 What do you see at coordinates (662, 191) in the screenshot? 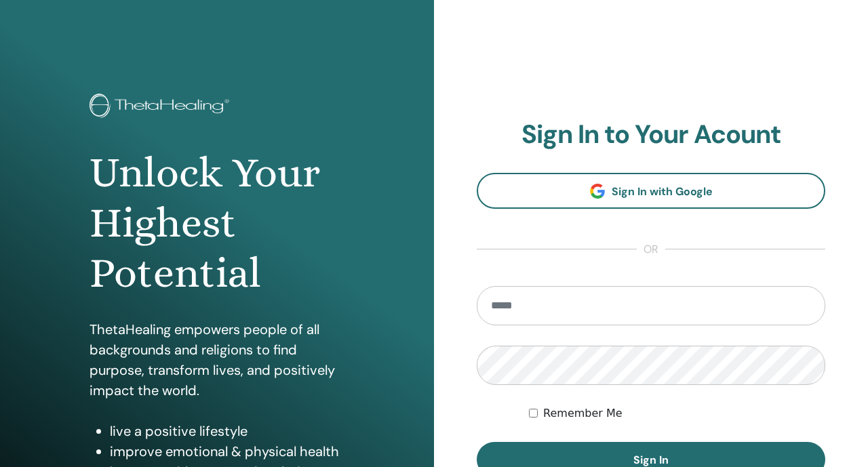
I see `span: Sign In with Google` at bounding box center [662, 191].